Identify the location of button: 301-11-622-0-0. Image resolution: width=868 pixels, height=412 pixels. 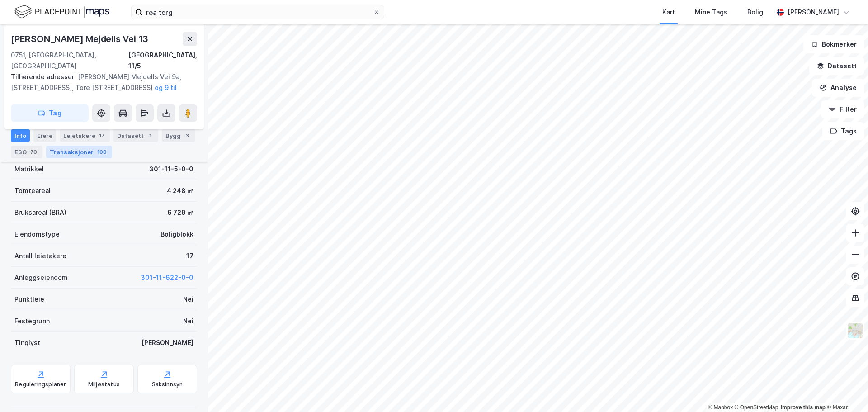
(167, 278).